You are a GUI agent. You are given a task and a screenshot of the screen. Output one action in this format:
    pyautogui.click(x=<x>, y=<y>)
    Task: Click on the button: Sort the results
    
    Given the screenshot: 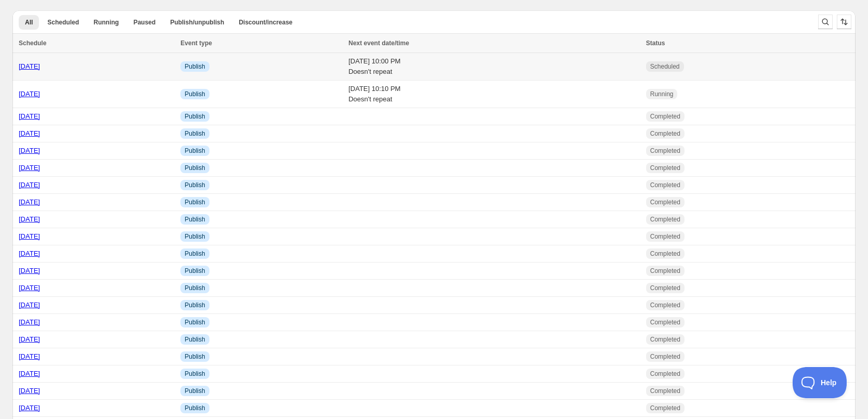 What is the action you would take?
    pyautogui.click(x=844, y=22)
    